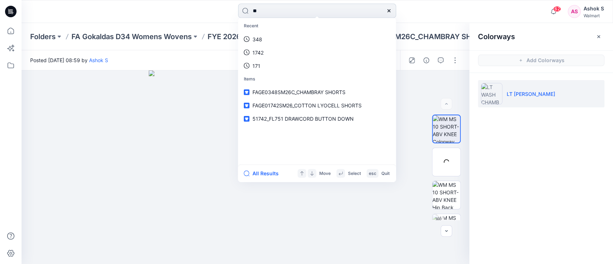 This screenshot has height=264, width=613. Describe the element at coordinates (317, 105) in the screenshot. I see `a: FAGE01742SM26_COTTON LYOCELL SHORTS` at that location.